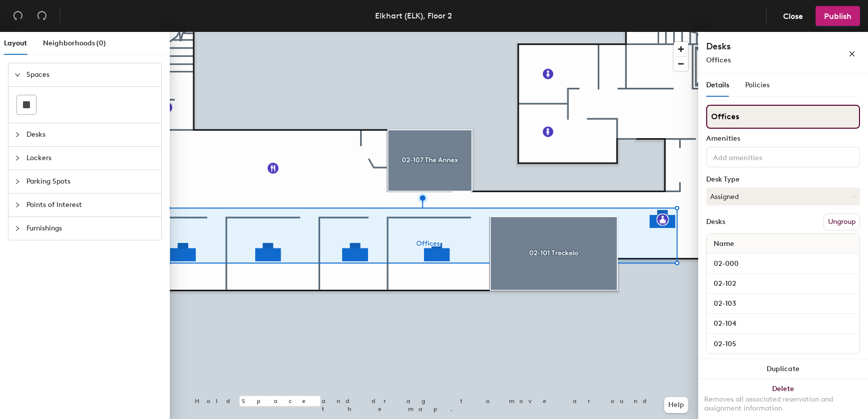 This screenshot has width=868, height=419. Describe the element at coordinates (838, 16) in the screenshot. I see `span: Publish` at that location.